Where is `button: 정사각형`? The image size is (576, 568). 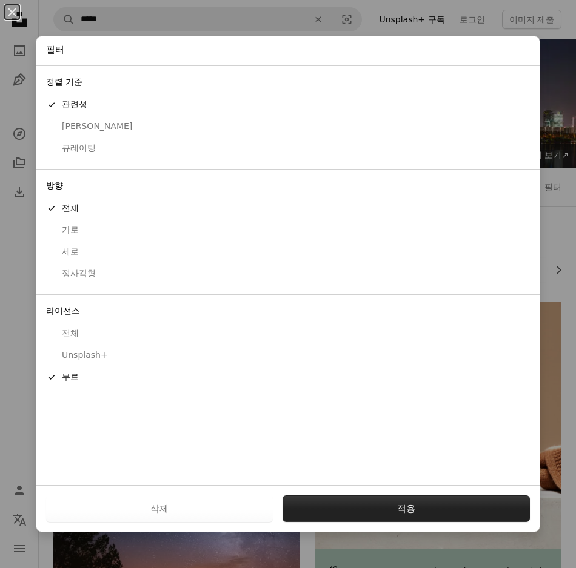 button: 정사각형 is located at coordinates (288, 274).